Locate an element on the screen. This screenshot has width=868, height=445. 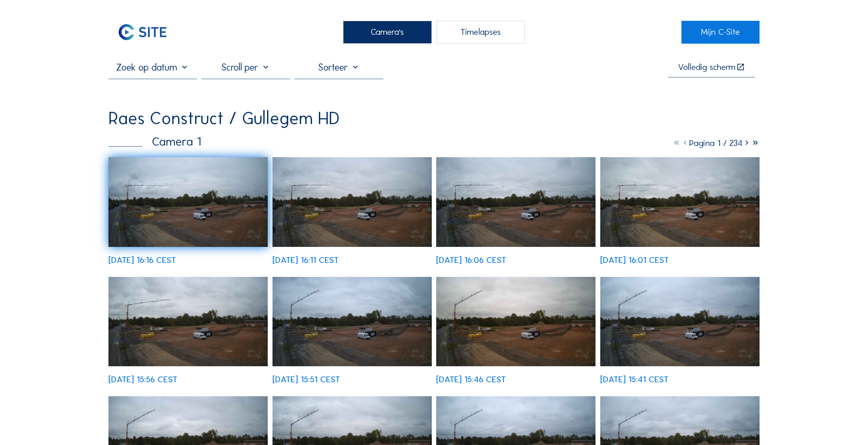
div: Timelapses is located at coordinates (481, 32).